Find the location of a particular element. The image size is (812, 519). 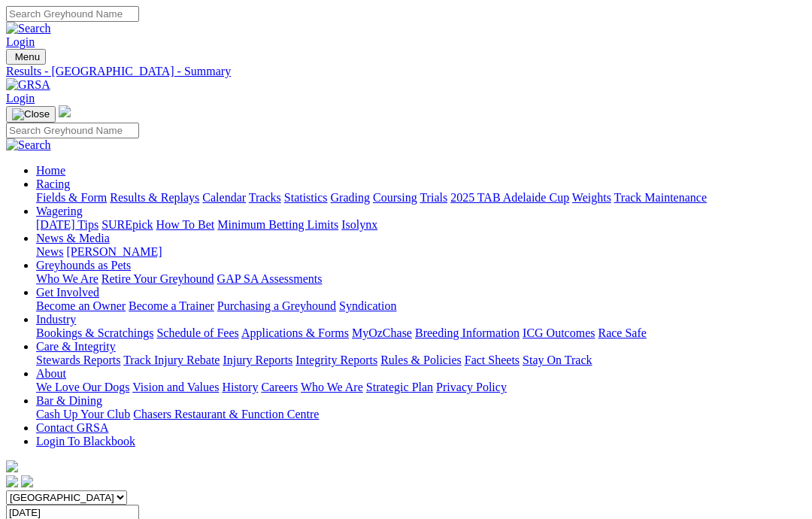

a: Stewards Reports is located at coordinates (78, 360).